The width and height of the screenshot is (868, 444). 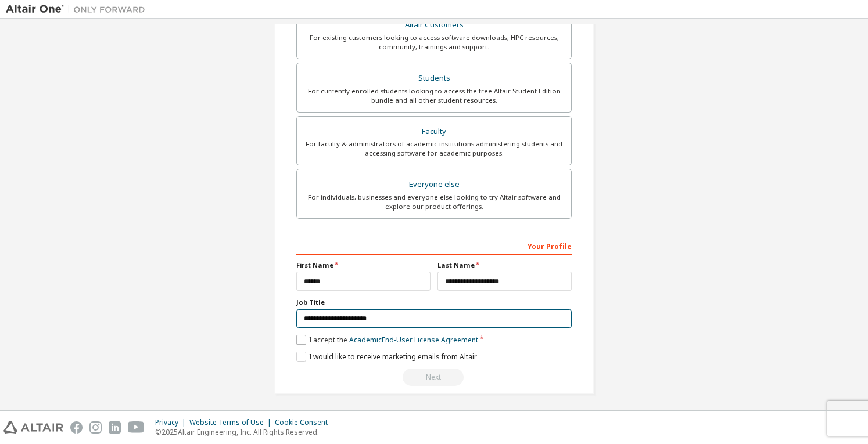 I want to click on img: linkedin.svg, so click(x=114, y=427).